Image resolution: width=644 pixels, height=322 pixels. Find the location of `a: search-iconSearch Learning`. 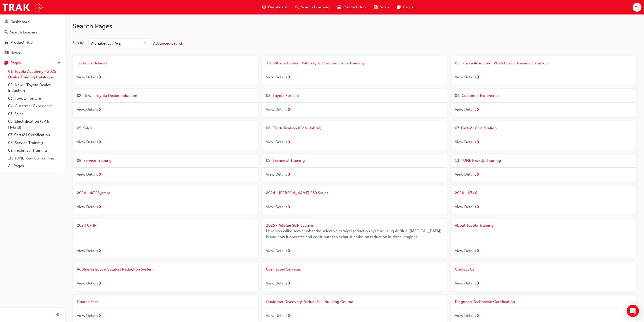

a: search-iconSearch Learning is located at coordinates (313, 7).